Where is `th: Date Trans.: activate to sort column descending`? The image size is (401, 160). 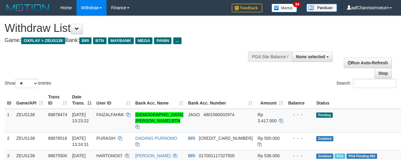
th: Date Trans.: activate to sort column descending is located at coordinates (81, 100).